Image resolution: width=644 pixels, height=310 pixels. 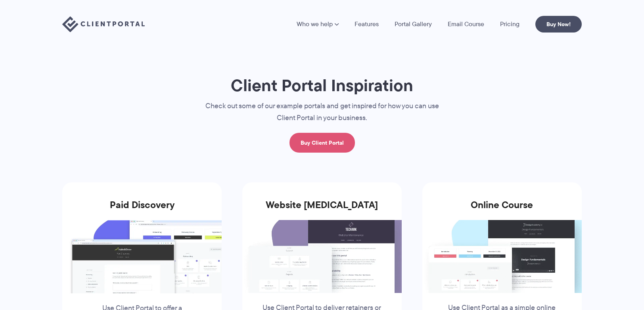 I want to click on h1: Client Portal Inspiration, so click(x=322, y=85).